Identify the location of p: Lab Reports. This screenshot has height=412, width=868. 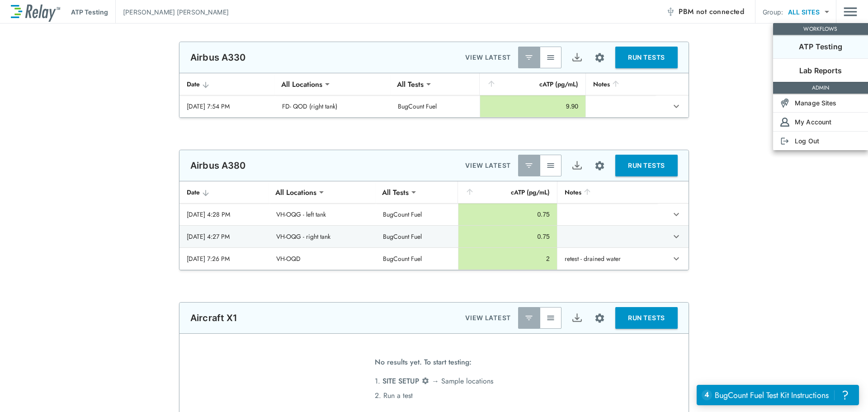
(821, 70).